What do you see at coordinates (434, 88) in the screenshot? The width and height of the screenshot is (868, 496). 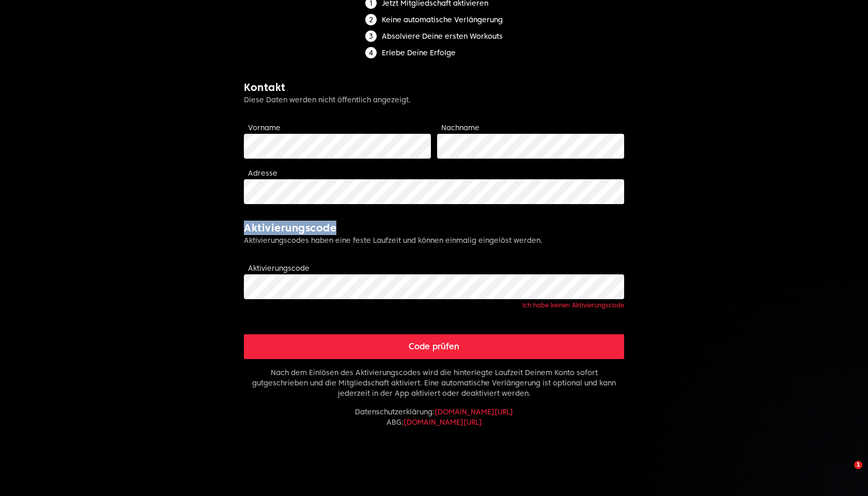 I see `h2: Kontakt` at bounding box center [434, 88].